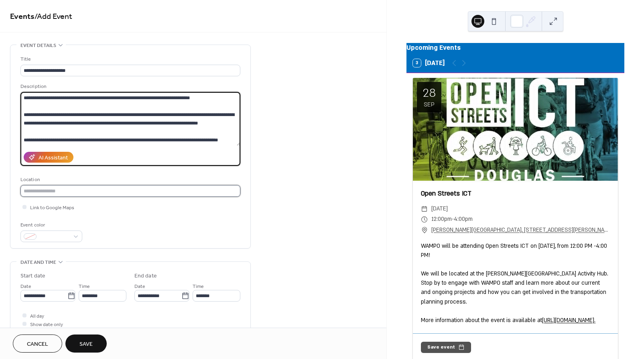 The image size is (644, 359). Describe the element at coordinates (37, 343) in the screenshot. I see `button: Cancel` at that location.